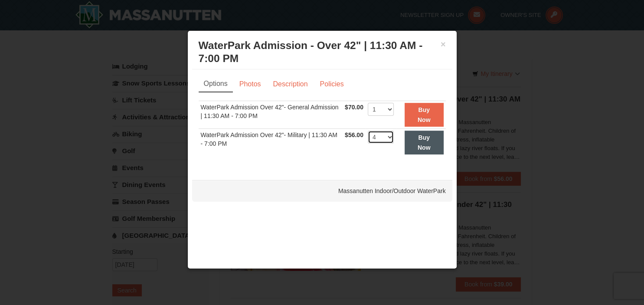  I want to click on td: WaterPark Admission Over 42"- Military | 11:30 AM - 7:00 PM, so click(270, 142).